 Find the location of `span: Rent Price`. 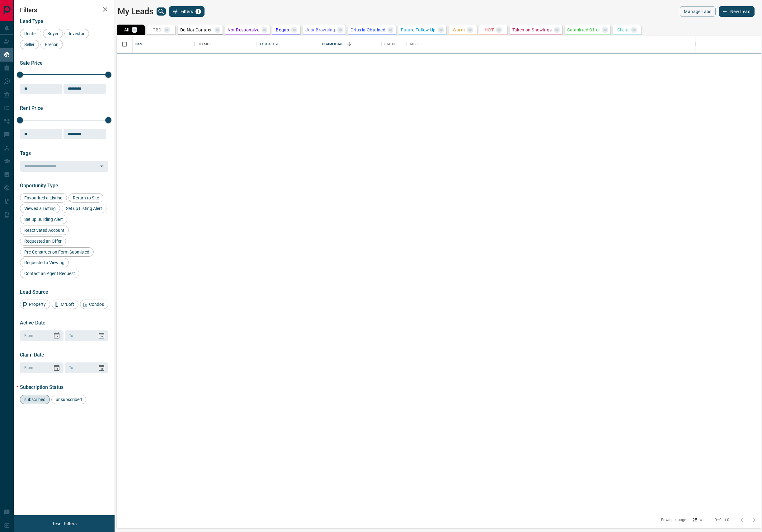

span: Rent Price is located at coordinates (32, 108).